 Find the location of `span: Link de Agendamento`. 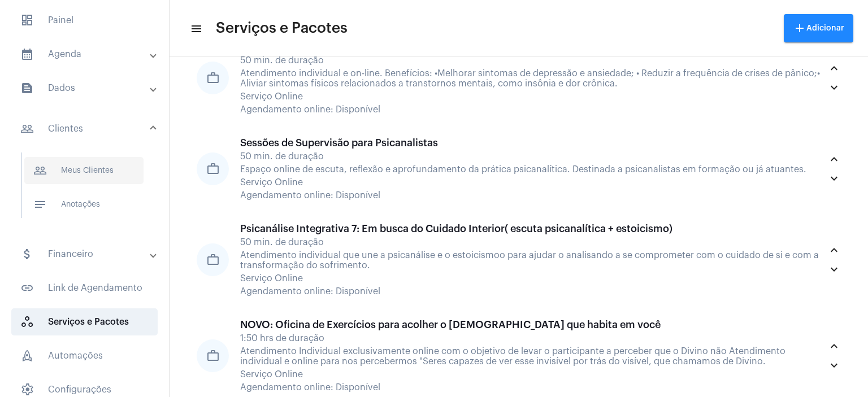

span: Link de Agendamento is located at coordinates (84, 288).